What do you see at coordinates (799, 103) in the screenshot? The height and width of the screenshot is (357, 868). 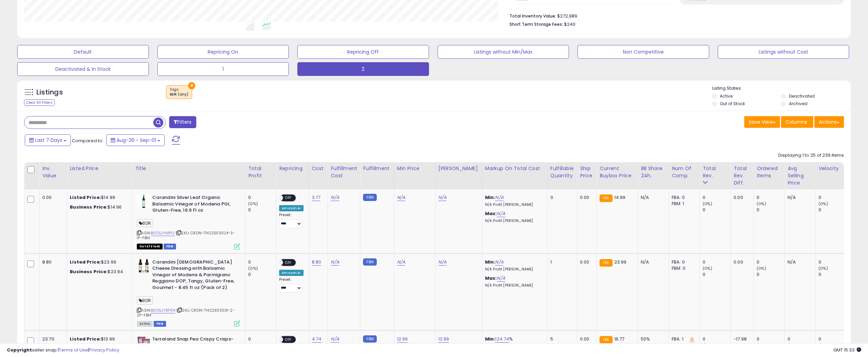 I see `label: Archived` at bounding box center [799, 103].